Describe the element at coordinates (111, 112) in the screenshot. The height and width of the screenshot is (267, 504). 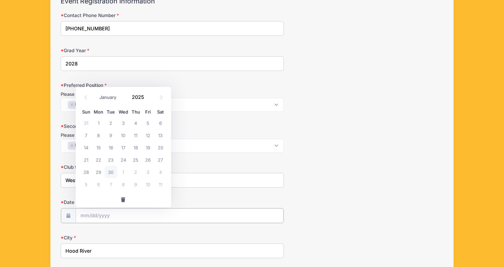
I see `span: Tue` at that location.